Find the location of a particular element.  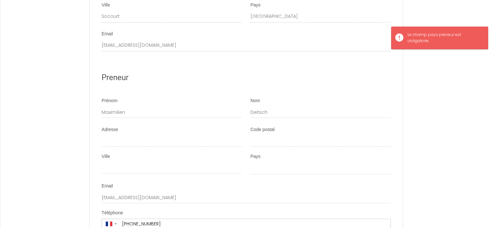

h2: Preneur is located at coordinates (246, 77).